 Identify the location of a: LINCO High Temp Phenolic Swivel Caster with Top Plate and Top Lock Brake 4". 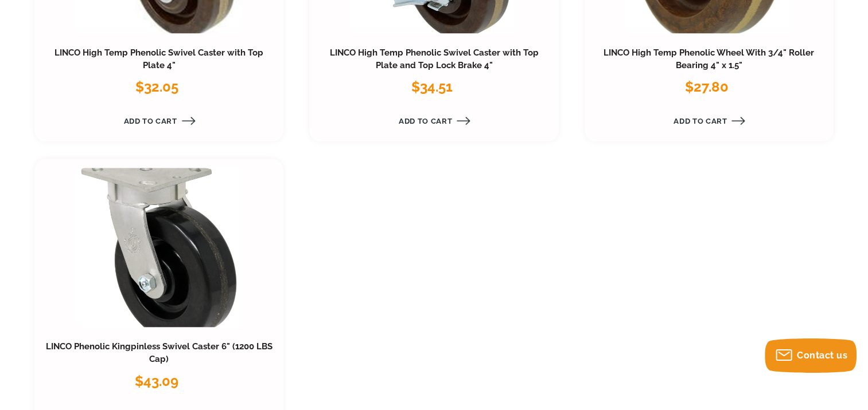
(434, 59).